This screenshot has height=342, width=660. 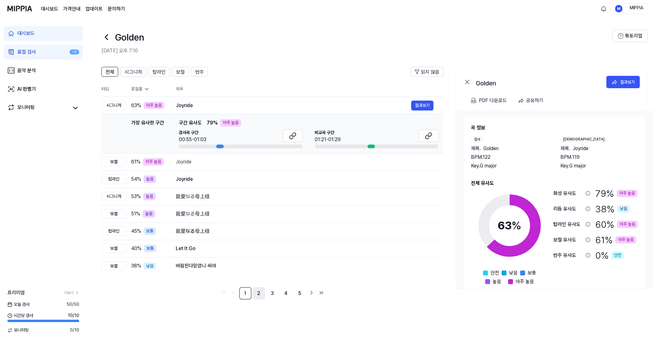 What do you see at coordinates (537, 82) in the screenshot?
I see `div: Golden` at bounding box center [537, 82].